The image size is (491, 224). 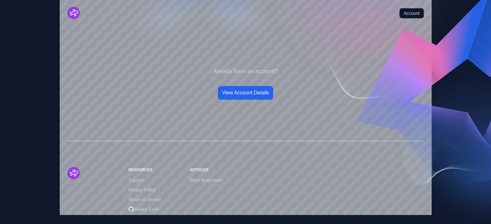 I want to click on a: Support, so click(x=136, y=180).